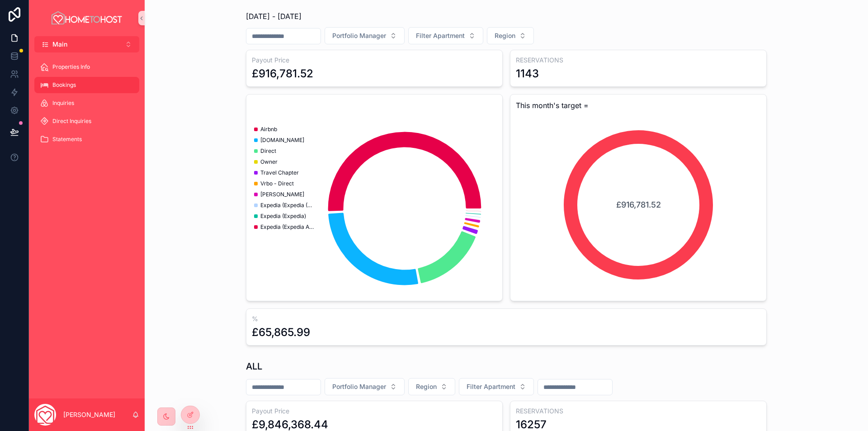 This screenshot has width=868, height=431. I want to click on div: 1143, so click(527, 74).